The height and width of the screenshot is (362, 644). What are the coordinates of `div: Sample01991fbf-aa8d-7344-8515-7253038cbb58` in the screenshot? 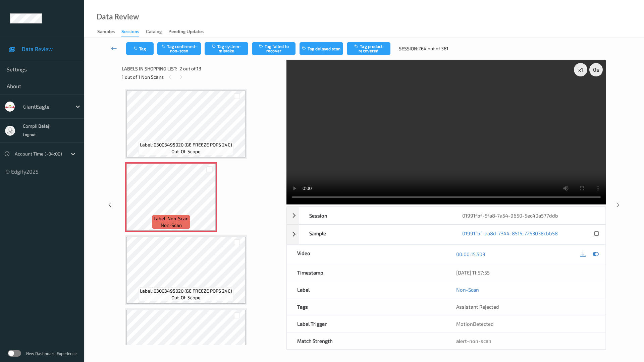 It's located at (446, 235).